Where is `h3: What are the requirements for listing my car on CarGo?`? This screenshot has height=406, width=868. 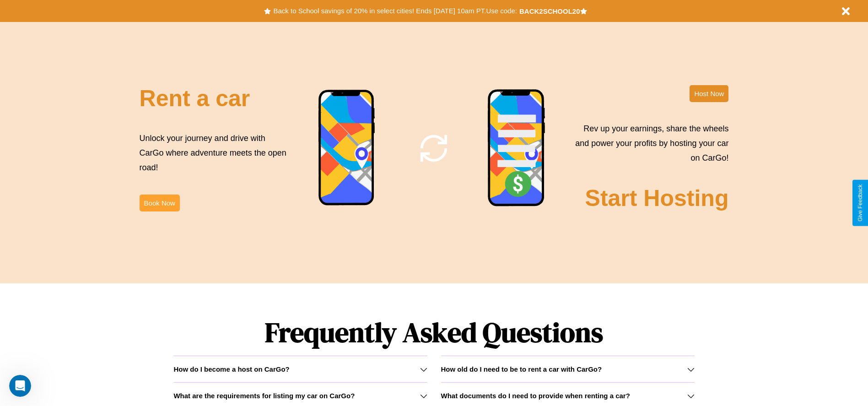 h3: What are the requirements for listing my car on CarGo? is located at coordinates (264, 396).